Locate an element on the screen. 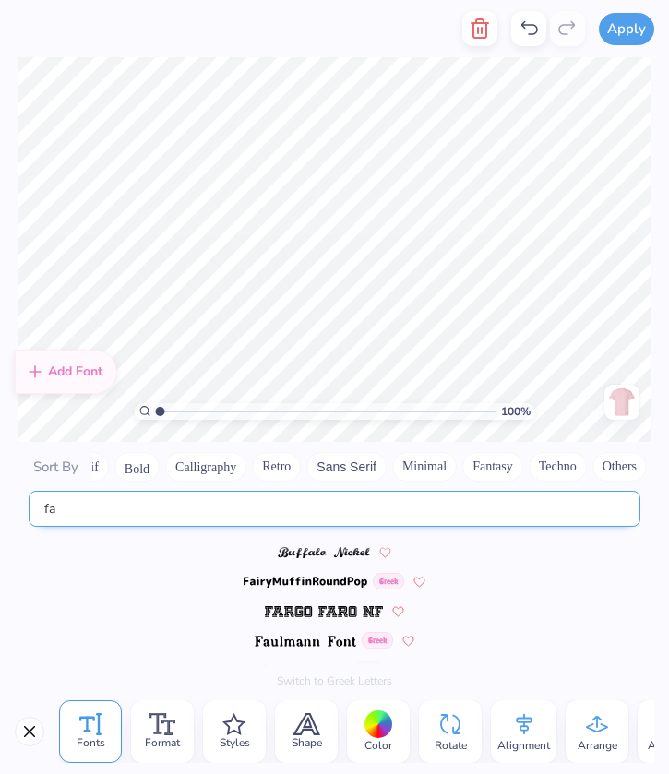 This screenshot has height=774, width=669. img: Faulmann SMP is located at coordinates (306, 671).